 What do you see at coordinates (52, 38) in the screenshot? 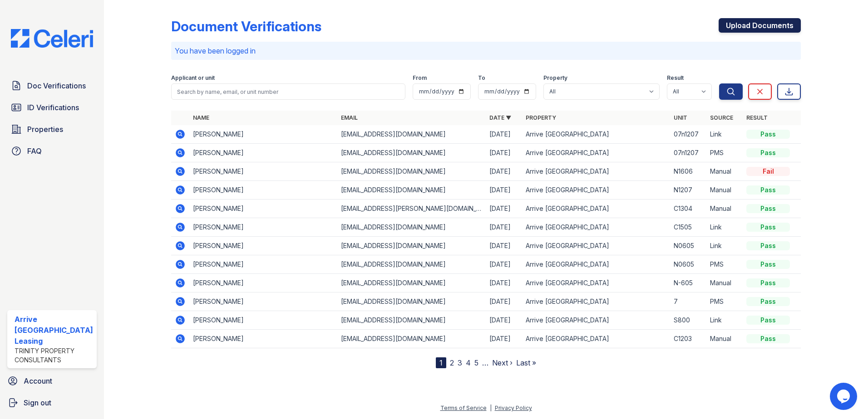
I see `img: CE_Logo_Blue-a8612792a0a2168367f1c8372b55b34899dd931a85d93a1a3d3e32e68fde9ad4.png` at bounding box center [52, 38].